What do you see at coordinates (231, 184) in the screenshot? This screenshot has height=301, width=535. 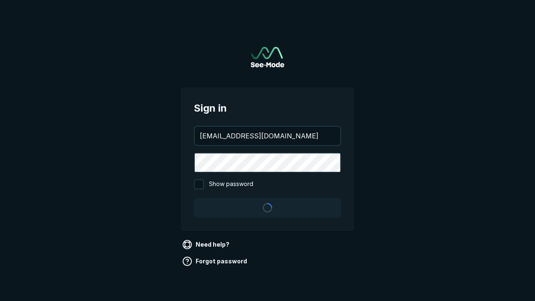 I see `span: Show password` at bounding box center [231, 184].